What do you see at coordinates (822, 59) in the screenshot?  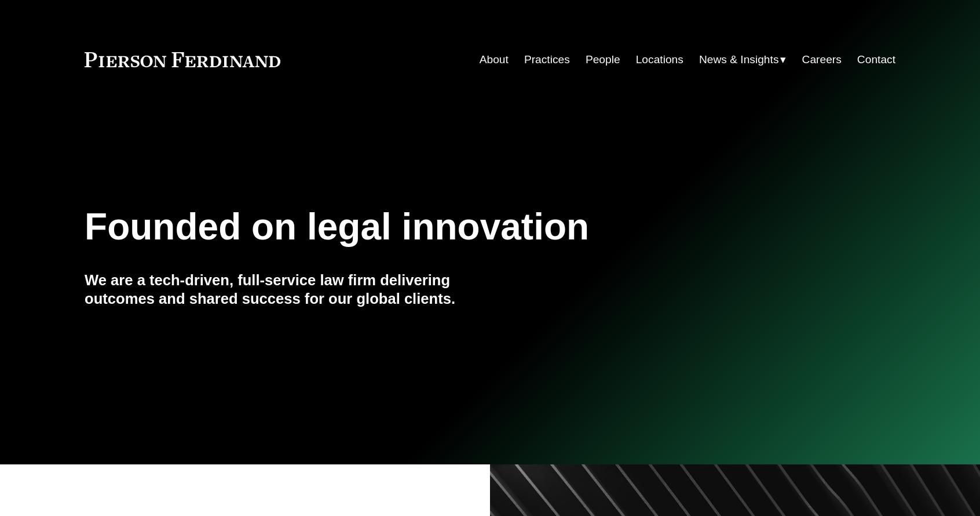 I see `a: Careers` at bounding box center [822, 59].